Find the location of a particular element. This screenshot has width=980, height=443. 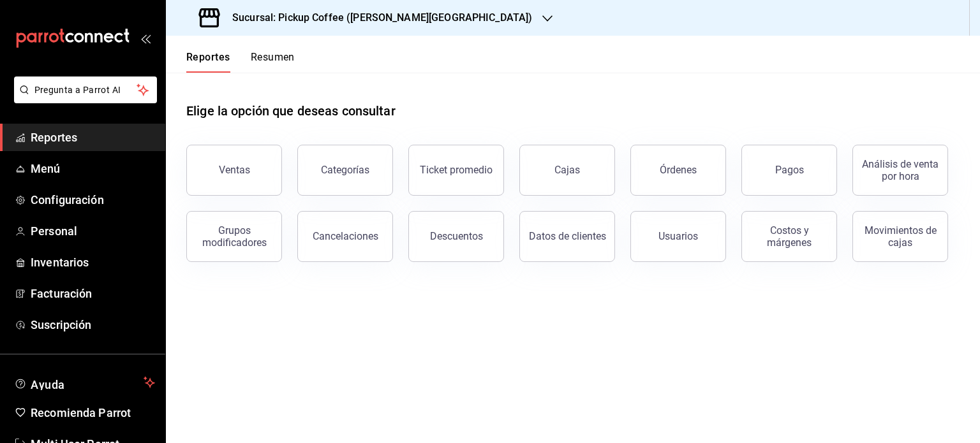

span: Facturación is located at coordinates (92, 293).